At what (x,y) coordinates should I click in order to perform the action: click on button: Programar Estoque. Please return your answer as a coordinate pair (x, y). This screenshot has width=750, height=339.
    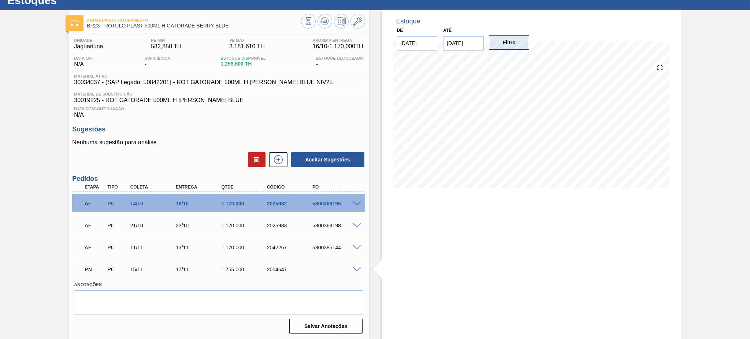
    Looking at the image, I should click on (341, 21).